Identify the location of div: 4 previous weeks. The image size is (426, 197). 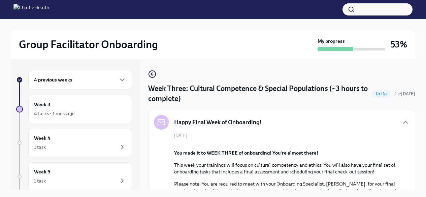
(80, 80).